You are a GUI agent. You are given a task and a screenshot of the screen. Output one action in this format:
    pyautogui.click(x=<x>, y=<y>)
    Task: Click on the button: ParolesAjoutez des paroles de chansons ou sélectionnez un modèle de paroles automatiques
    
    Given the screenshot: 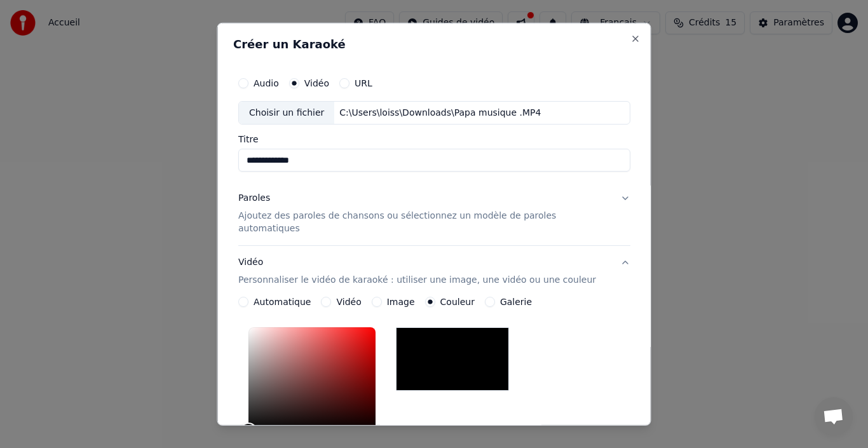 What is the action you would take?
    pyautogui.click(x=434, y=213)
    